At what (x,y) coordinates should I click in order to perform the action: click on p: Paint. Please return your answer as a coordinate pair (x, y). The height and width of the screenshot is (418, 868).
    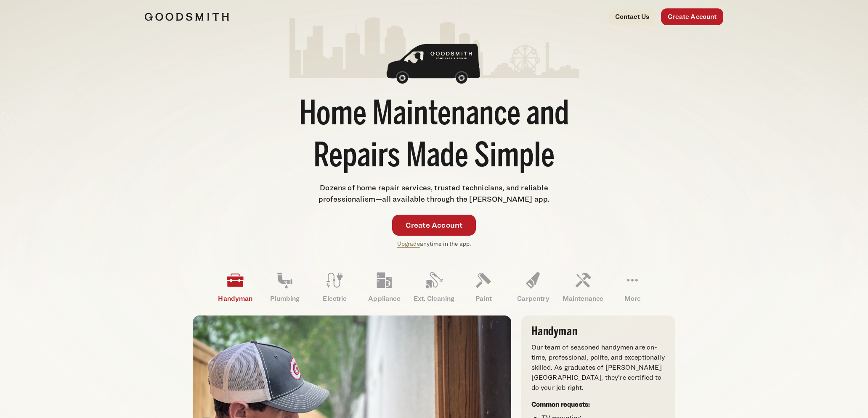
    Looking at the image, I should click on (484, 299).